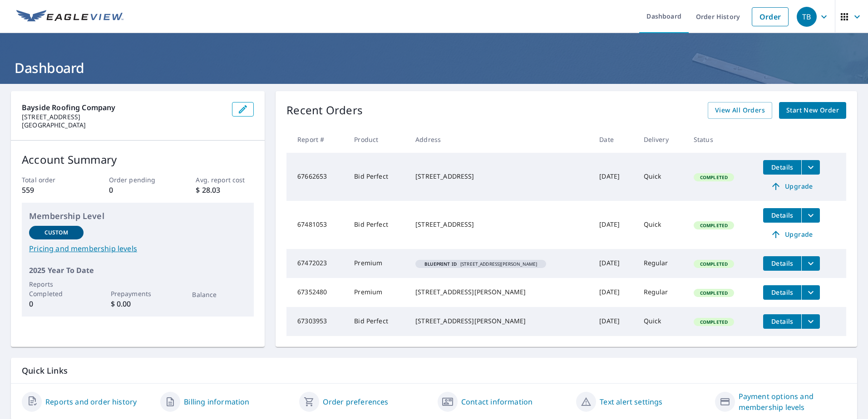 The width and height of the screenshot is (868, 419). Describe the element at coordinates (806, 17) in the screenshot. I see `div: TB` at that location.